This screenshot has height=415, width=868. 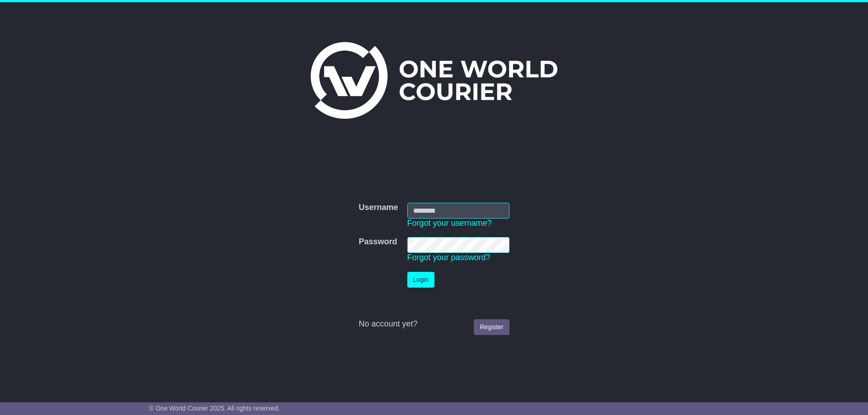 I want to click on div: No account yet?, so click(x=433, y=324).